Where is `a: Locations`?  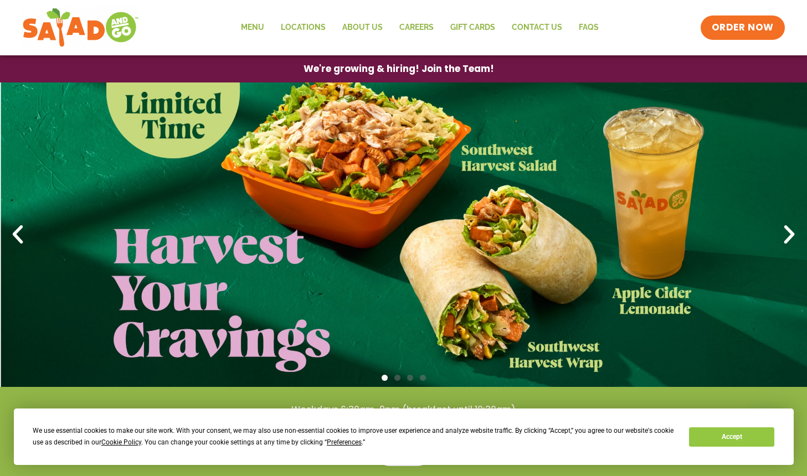
a: Locations is located at coordinates (303, 28).